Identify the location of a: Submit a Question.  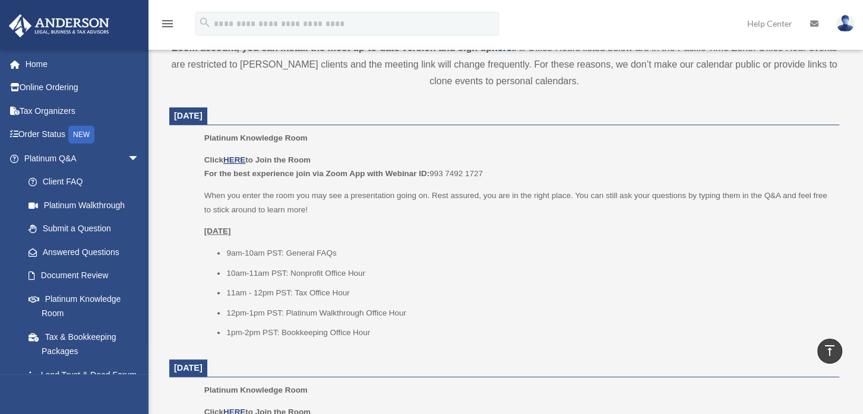
(87, 229).